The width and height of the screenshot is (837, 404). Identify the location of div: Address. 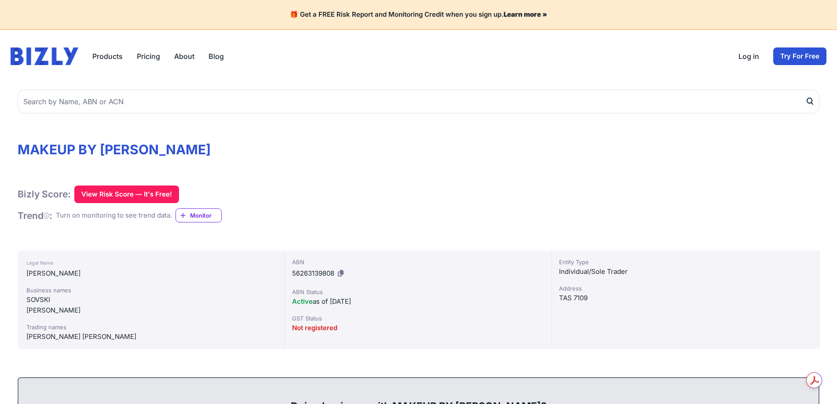
(685, 289).